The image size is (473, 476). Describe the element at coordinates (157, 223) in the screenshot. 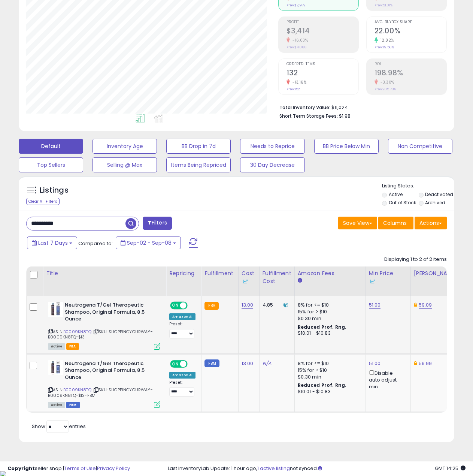

I see `button: Filters` at that location.